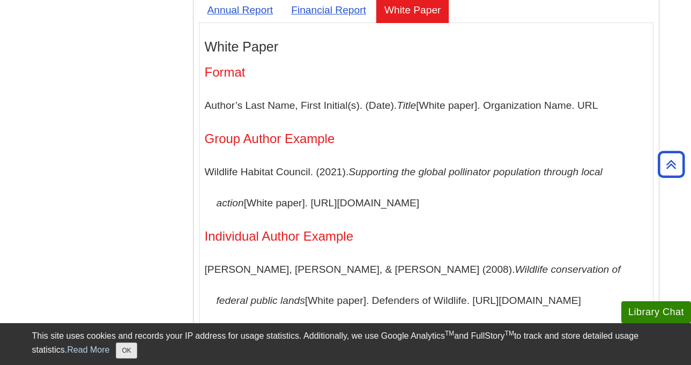 This screenshot has width=691, height=365. Describe the element at coordinates (426, 139) in the screenshot. I see `h4: Group Author Example` at that location.